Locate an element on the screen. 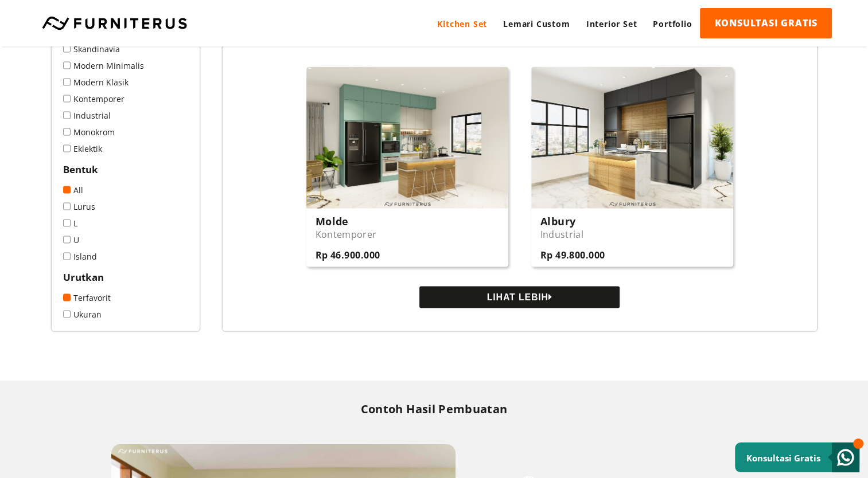 This screenshot has height=478, width=868. a: Modern Minimalis is located at coordinates (126, 65).